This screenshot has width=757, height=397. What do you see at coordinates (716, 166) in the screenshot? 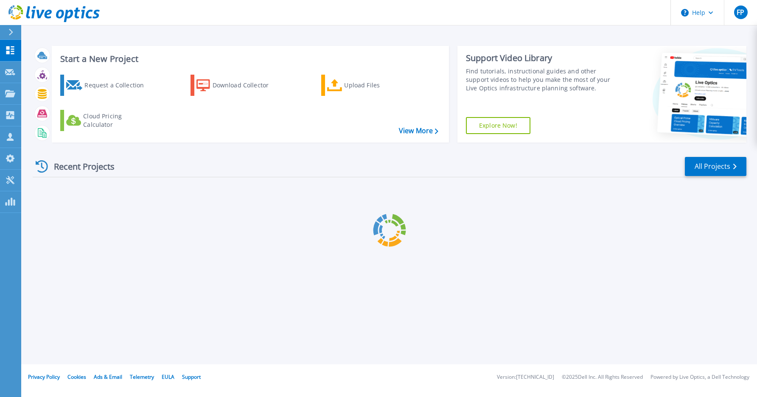
I see `a: All Projects` at bounding box center [716, 166].